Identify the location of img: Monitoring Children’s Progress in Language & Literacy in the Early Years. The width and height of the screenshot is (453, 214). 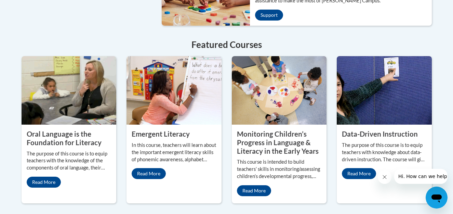
(279, 90).